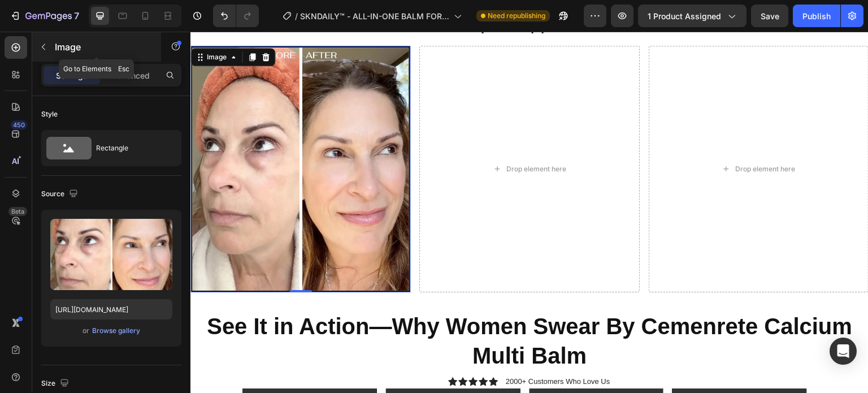 Image resolution: width=868 pixels, height=393 pixels. Describe the element at coordinates (131, 148) in the screenshot. I see `div: Rectangle` at that location.